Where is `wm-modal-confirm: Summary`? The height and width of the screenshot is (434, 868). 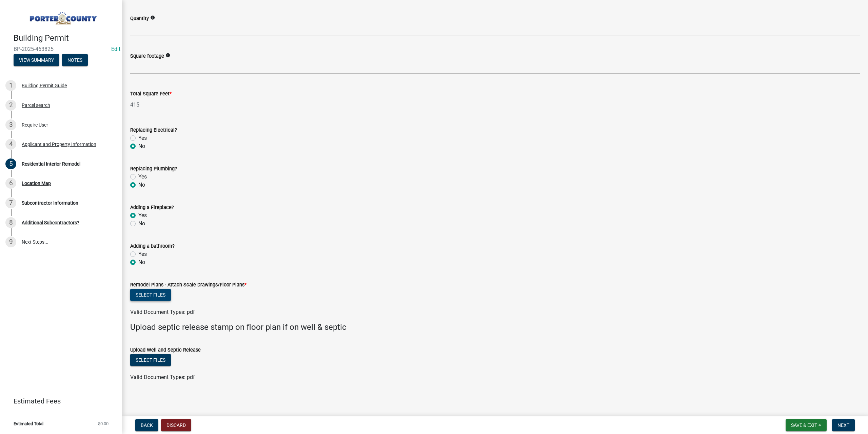 wm-modal-confirm: Summary is located at coordinates (36, 60).